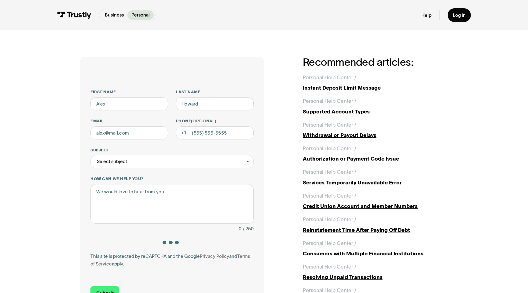 The height and width of the screenshot is (293, 528). What do you see at coordinates (215, 121) in the screenshot?
I see `label: Phone` at bounding box center [215, 121].